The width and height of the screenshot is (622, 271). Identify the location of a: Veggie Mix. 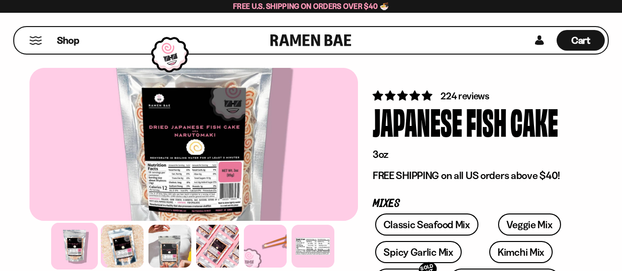
(529, 224).